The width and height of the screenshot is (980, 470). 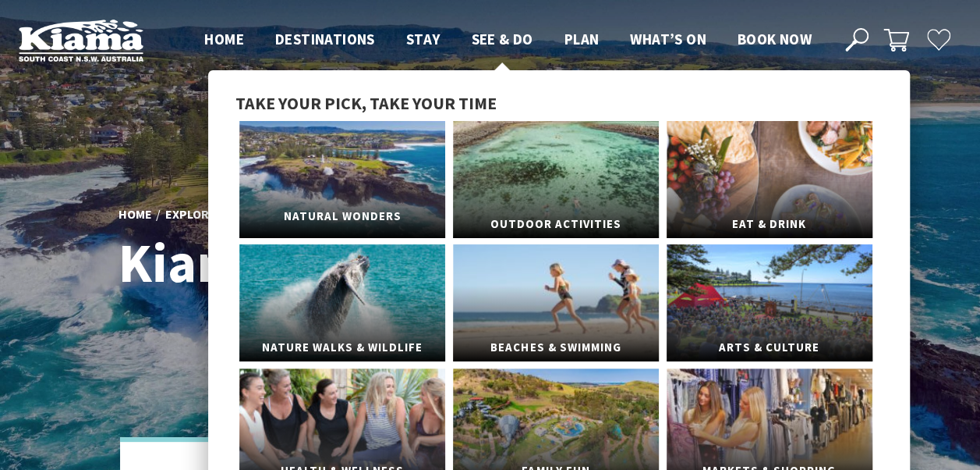 I want to click on span: Beaches & Swimming, so click(x=556, y=348).